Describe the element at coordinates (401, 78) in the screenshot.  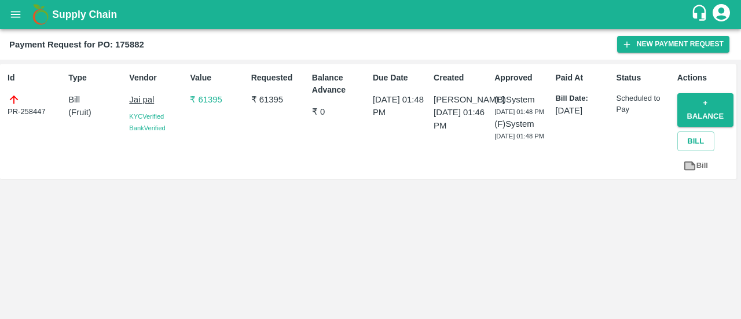
I see `p: Due Date` at that location.